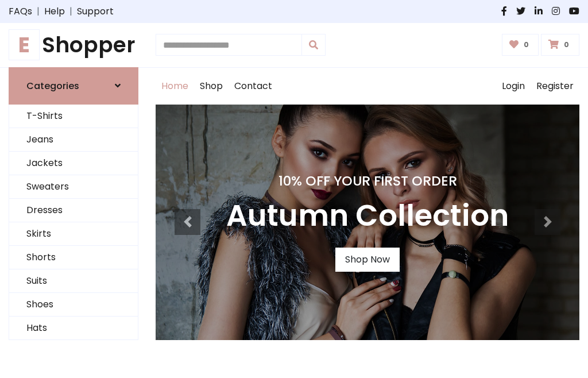 The width and height of the screenshot is (588, 378). What do you see at coordinates (254, 86) in the screenshot?
I see `a: Contact` at bounding box center [254, 86].